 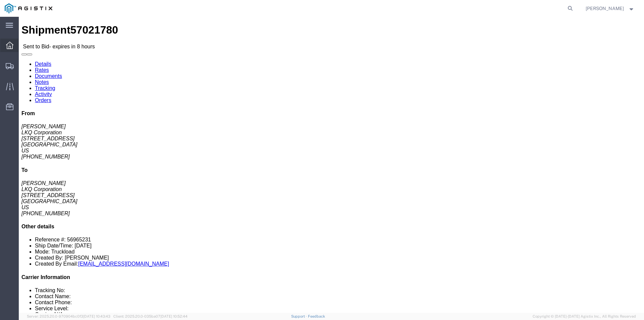 I want to click on span: Corey Keys, so click(x=605, y=8).